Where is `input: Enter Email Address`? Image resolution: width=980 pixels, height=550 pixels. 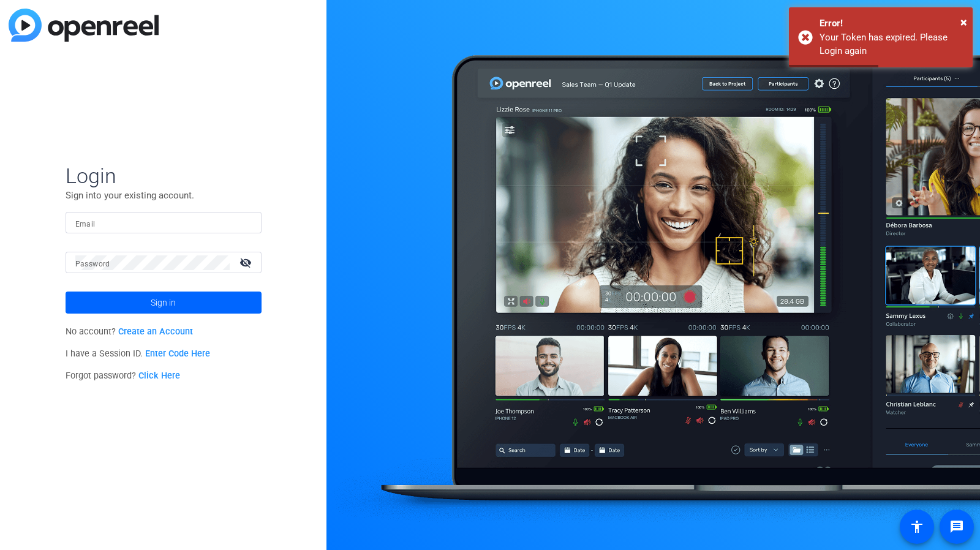 input: Enter Email Address is located at coordinates (164, 223).